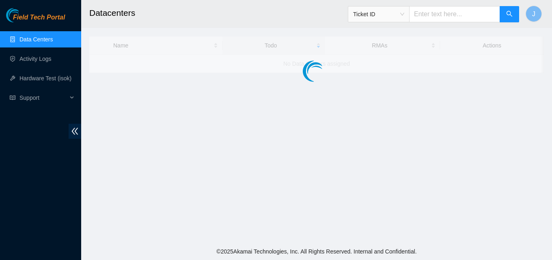 The image size is (552, 260). Describe the element at coordinates (534, 14) in the screenshot. I see `span: J` at that location.